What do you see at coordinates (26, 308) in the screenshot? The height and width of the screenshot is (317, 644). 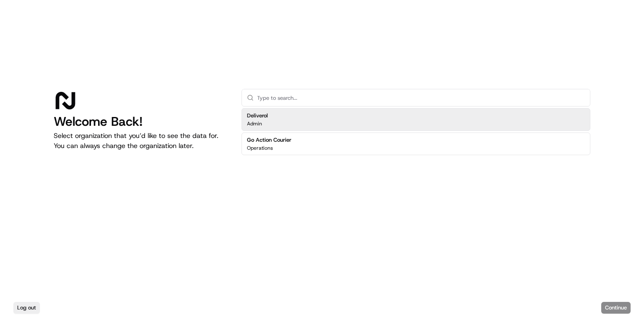 I see `button: Log out` at bounding box center [26, 308].